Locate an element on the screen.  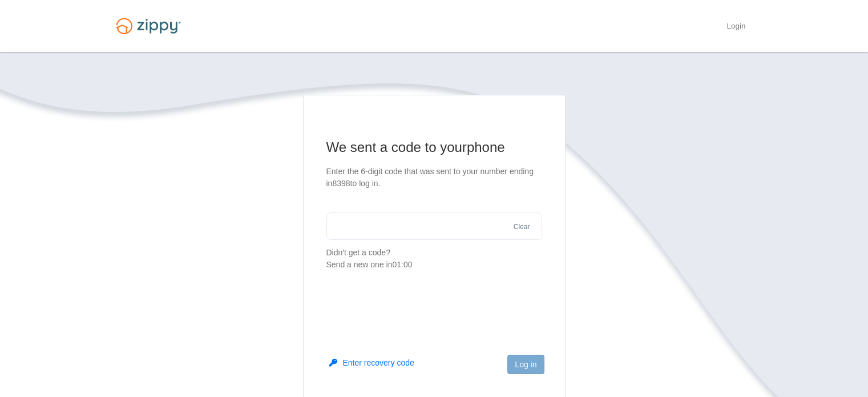
button: Clear is located at coordinates (522, 227).